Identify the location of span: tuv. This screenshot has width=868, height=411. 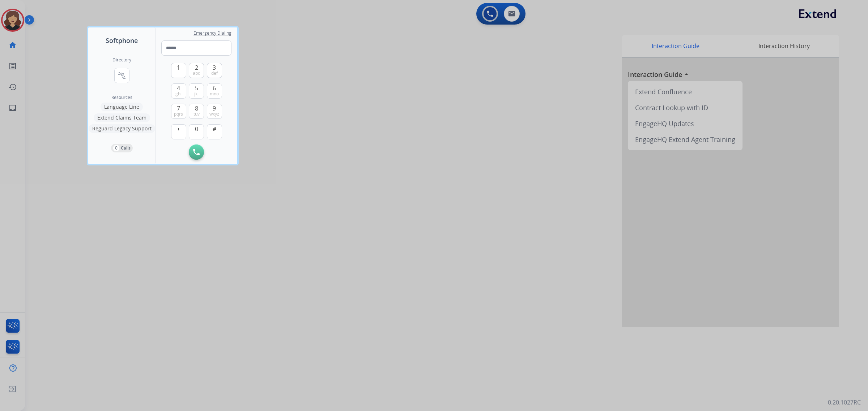
(197, 114).